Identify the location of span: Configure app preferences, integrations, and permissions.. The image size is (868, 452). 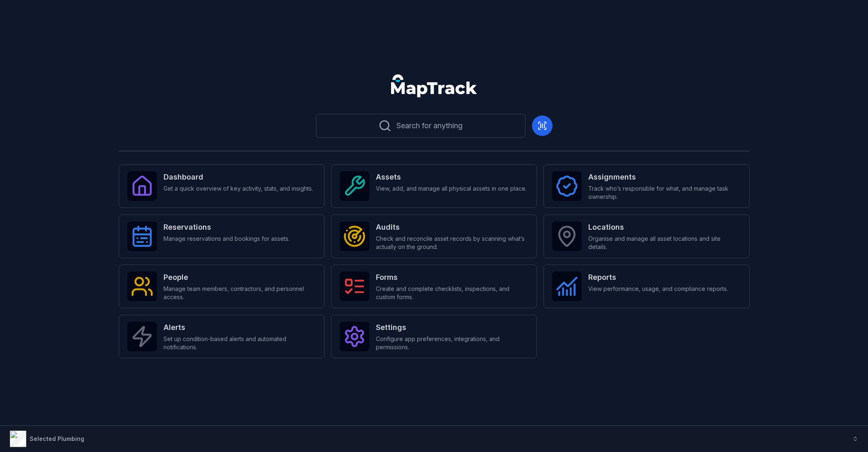
(452, 343).